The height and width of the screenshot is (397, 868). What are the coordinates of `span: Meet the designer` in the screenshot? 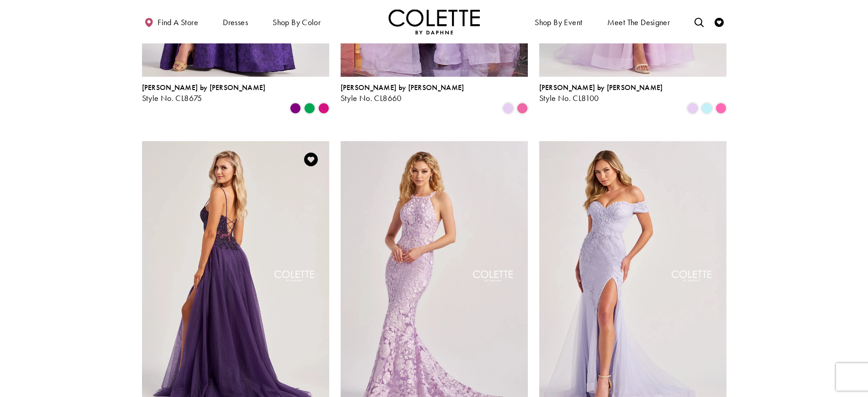 It's located at (639, 22).